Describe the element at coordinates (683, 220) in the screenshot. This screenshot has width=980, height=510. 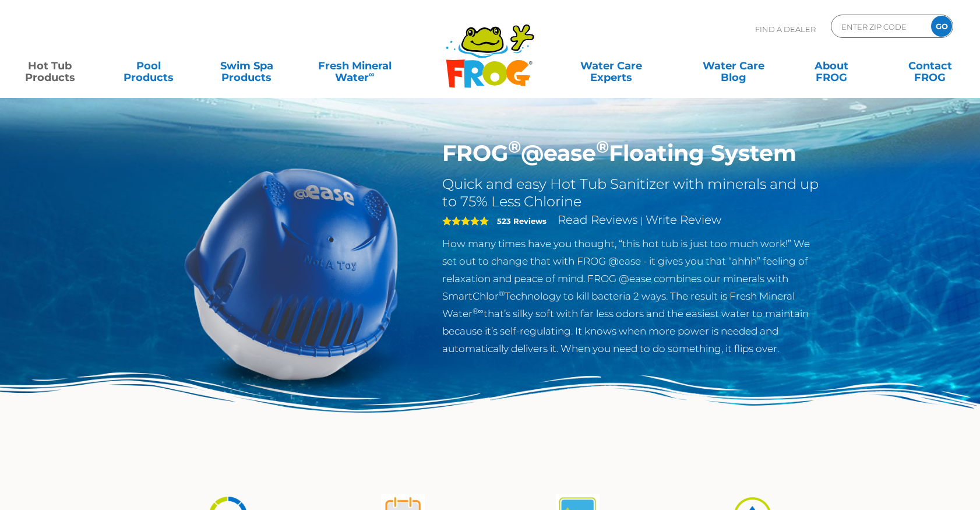
I see `a: Write Review` at that location.